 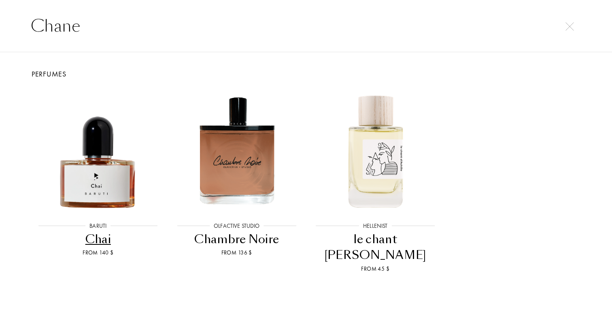 I want to click on div: Hellenist, so click(x=375, y=226).